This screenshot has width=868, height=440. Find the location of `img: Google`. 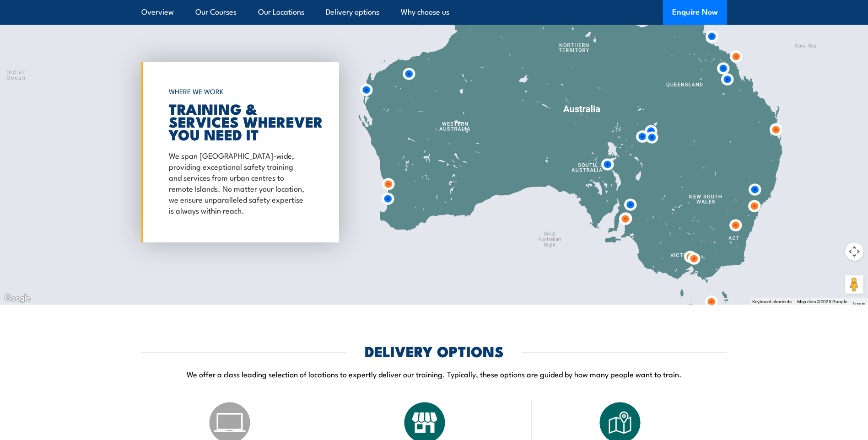

img: Google is located at coordinates (18, 299).